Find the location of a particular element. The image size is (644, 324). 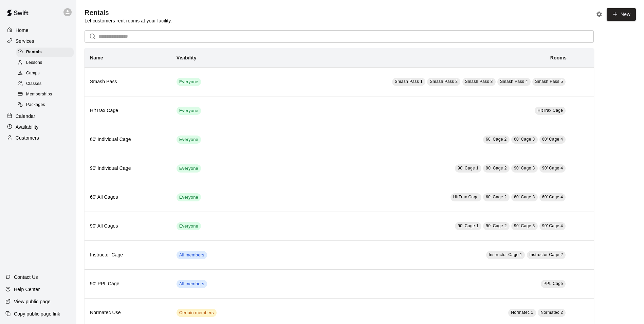

p: Let customers rent rooms at your facility. is located at coordinates (128, 20).